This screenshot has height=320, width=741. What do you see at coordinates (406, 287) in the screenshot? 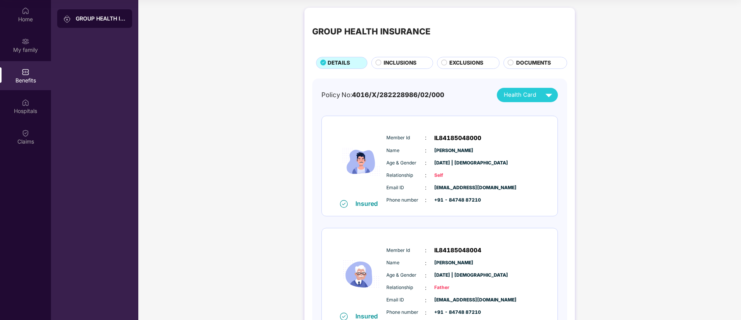
I see `span: Relationship` at bounding box center [406, 287].